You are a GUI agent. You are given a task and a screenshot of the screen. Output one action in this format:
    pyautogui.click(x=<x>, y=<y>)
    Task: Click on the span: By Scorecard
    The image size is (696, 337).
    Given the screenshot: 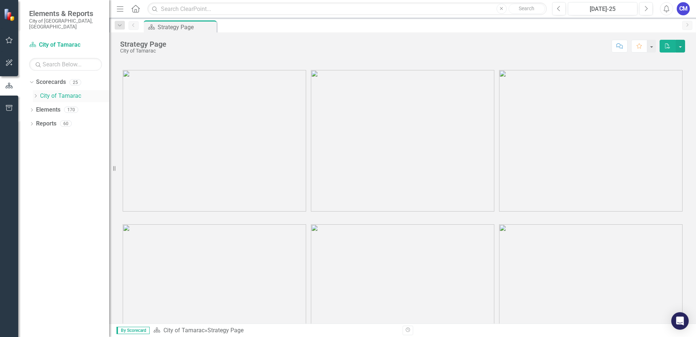 What is the action you would take?
    pyautogui.click(x=133, y=330)
    